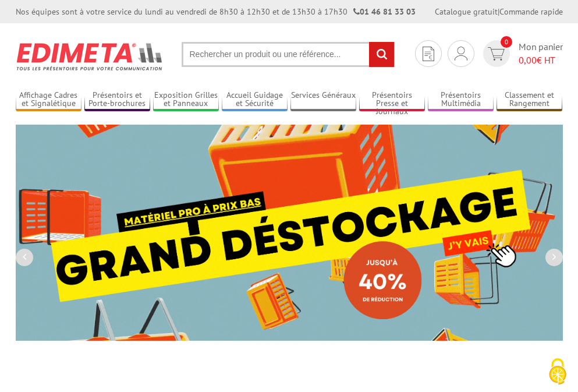  What do you see at coordinates (507, 42) in the screenshot?
I see `span: 0` at bounding box center [507, 42].